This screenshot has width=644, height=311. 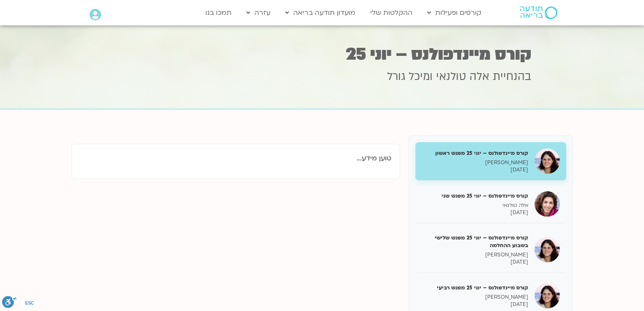 I want to click on h5: קורס מיינדפולנס – יוני 25 מפגש שלישי בשבוע ההחלמה, so click(x=475, y=242).